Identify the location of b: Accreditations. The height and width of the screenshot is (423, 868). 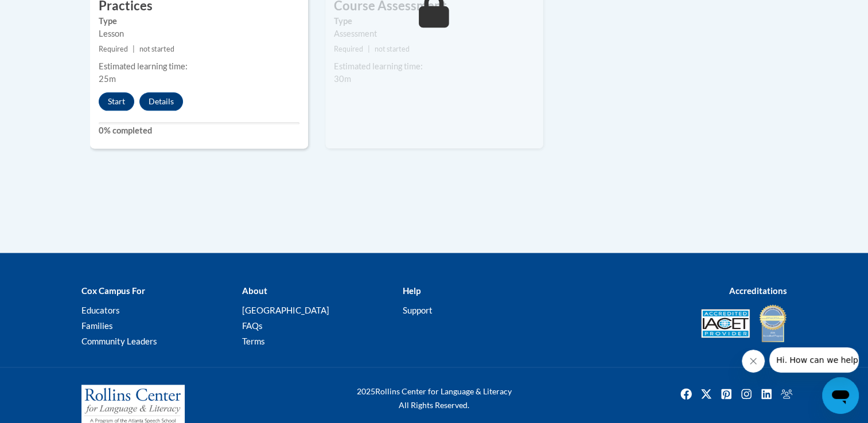
(758, 290).